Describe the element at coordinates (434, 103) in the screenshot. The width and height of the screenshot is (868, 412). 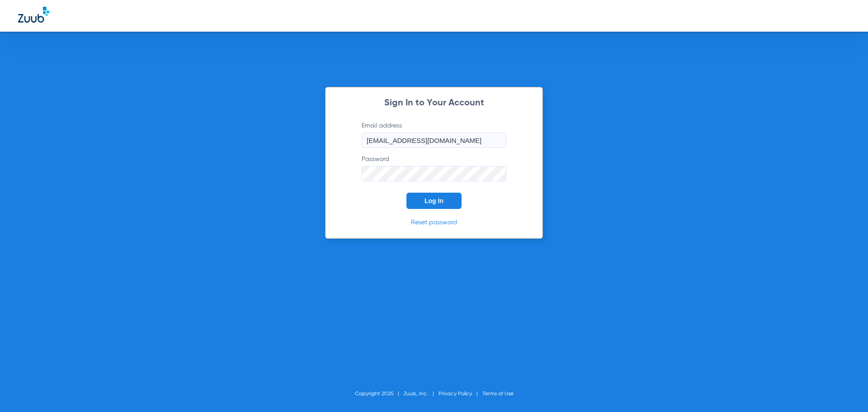
I see `h2: Sign In to Your Account` at that location.